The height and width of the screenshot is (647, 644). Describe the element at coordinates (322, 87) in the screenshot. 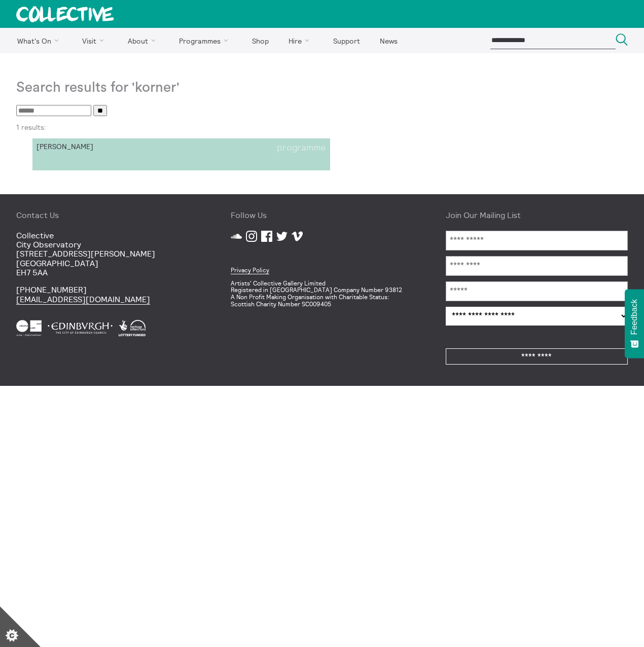

I see `h1: Search results for 'korner'` at that location.